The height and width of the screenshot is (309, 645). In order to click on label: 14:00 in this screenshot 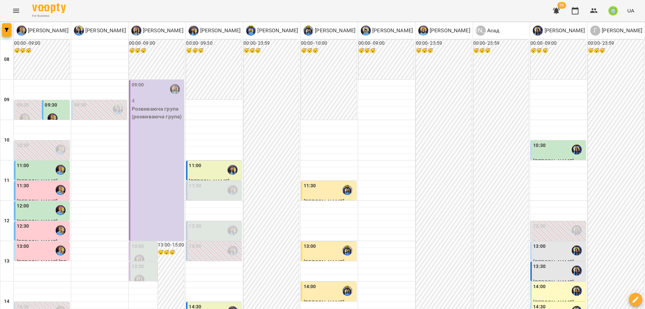, I will do `click(539, 286)`.